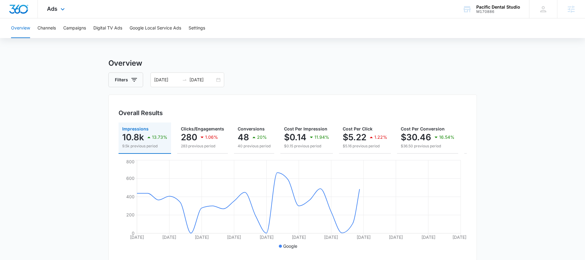 The height and width of the screenshot is (260, 585). I want to click on tspan: 200, so click(130, 215).